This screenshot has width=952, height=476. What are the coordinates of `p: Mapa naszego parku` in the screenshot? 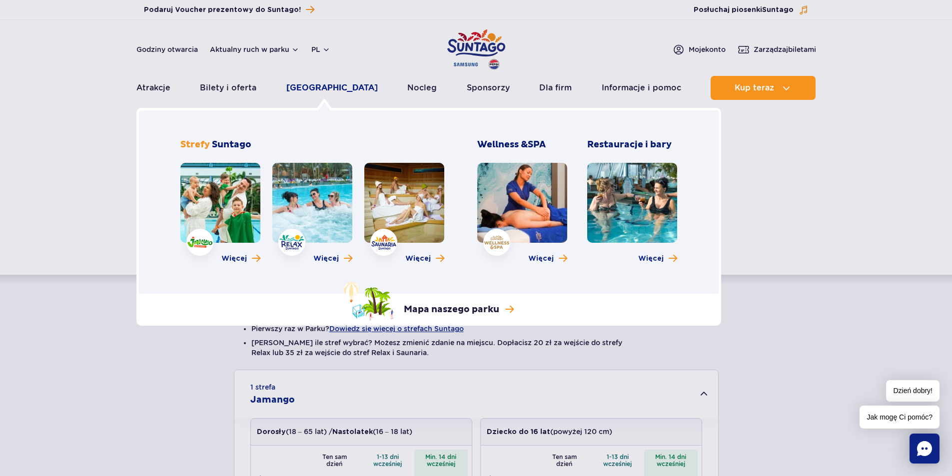 It's located at (451, 310).